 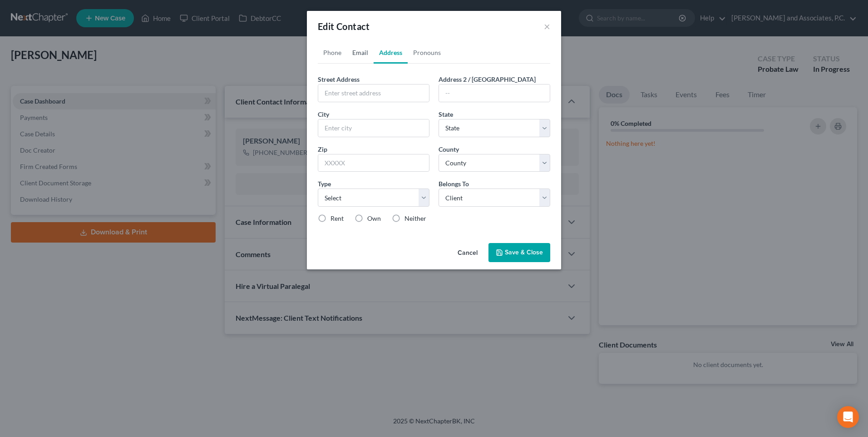 I want to click on label: State, so click(x=445, y=114).